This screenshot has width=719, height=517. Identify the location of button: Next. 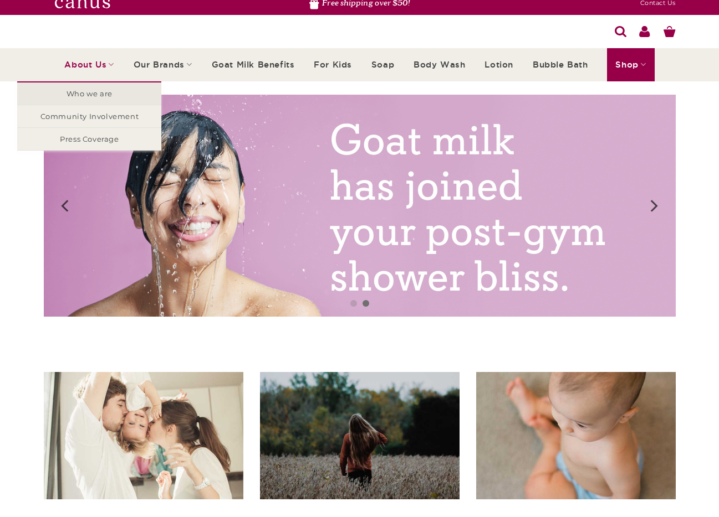
(653, 206).